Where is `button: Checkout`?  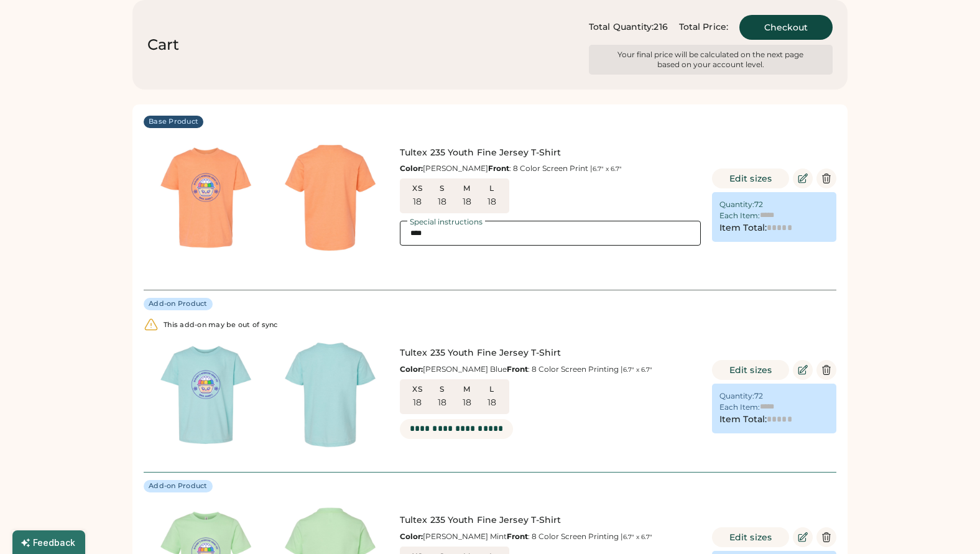 button: Checkout is located at coordinates (786, 27).